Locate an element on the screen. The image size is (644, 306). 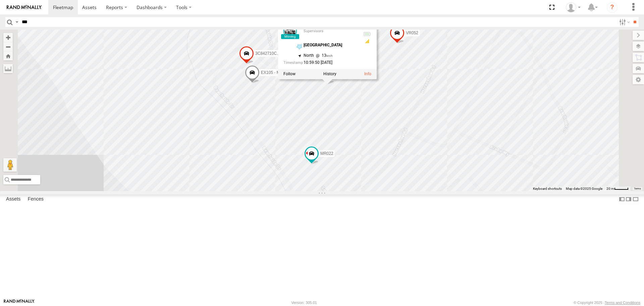
label: Fences is located at coordinates (36, 200).